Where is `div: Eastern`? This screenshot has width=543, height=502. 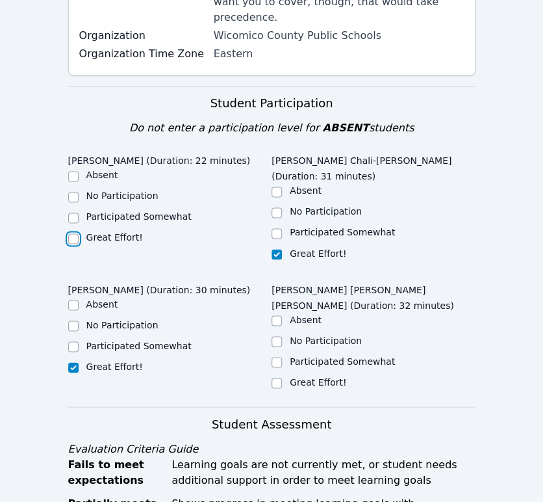
div: Eastern is located at coordinates (339, 54).